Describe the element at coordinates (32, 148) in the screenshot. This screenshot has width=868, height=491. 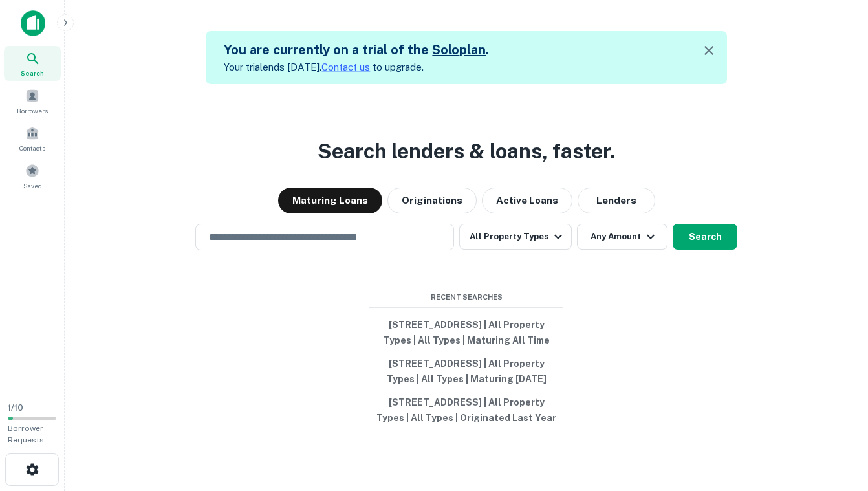
I see `span: Contacts` at that location.